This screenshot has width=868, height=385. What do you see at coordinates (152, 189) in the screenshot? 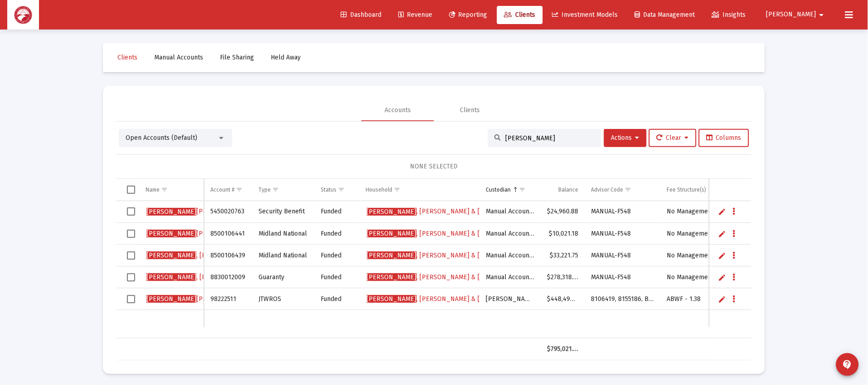
I see `div: Name` at bounding box center [152, 189].